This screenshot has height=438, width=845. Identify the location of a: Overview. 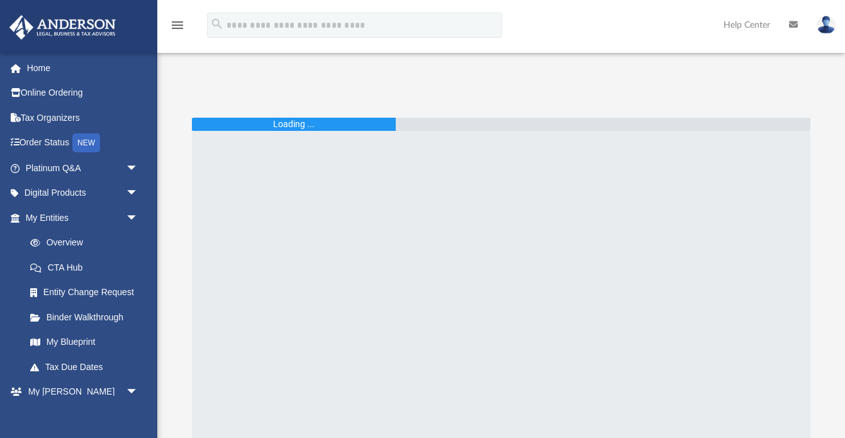
(88, 243).